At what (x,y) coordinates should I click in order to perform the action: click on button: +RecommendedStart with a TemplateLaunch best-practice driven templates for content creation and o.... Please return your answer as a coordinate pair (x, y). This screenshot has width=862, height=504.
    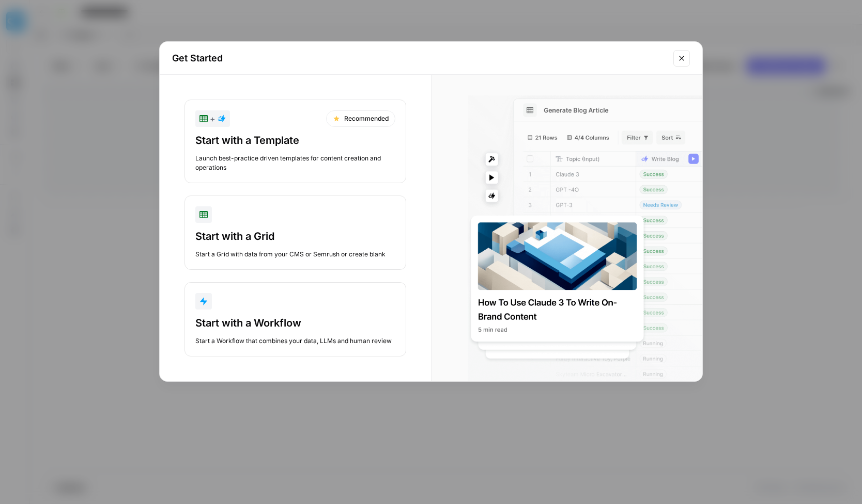
    Looking at the image, I should click on (295, 141).